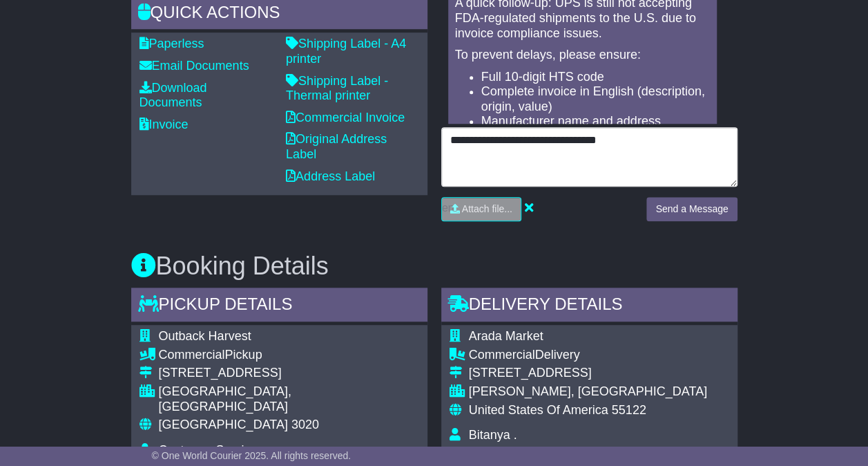  I want to click on a: Paperless, so click(172, 44).